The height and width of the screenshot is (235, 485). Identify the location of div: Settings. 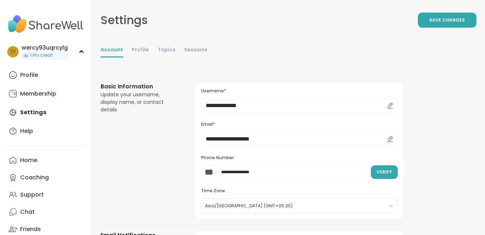
(124, 20).